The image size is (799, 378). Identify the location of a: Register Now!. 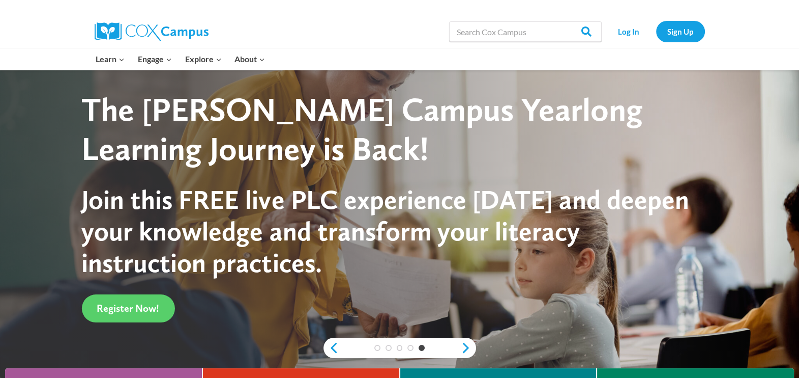
(128, 308).